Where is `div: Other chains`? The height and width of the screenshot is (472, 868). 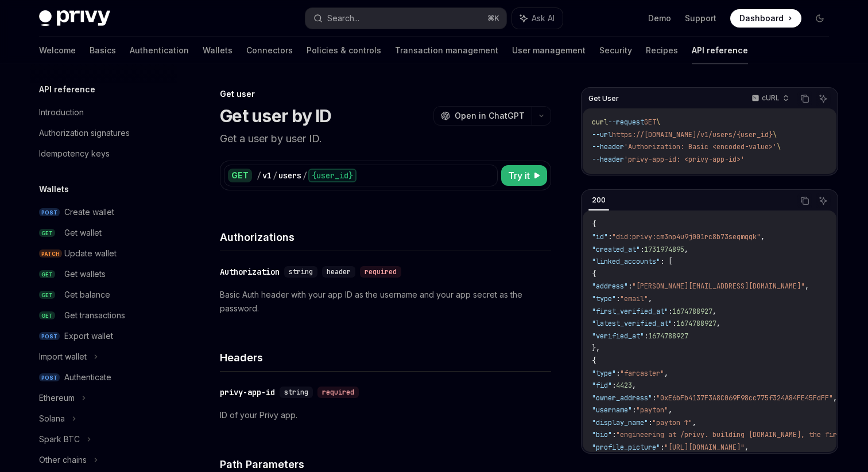
div: Other chains is located at coordinates (63, 460).